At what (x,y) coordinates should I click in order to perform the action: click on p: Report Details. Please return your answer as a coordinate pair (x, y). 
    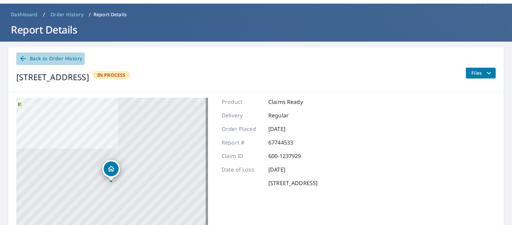
    Looking at the image, I should click on (110, 15).